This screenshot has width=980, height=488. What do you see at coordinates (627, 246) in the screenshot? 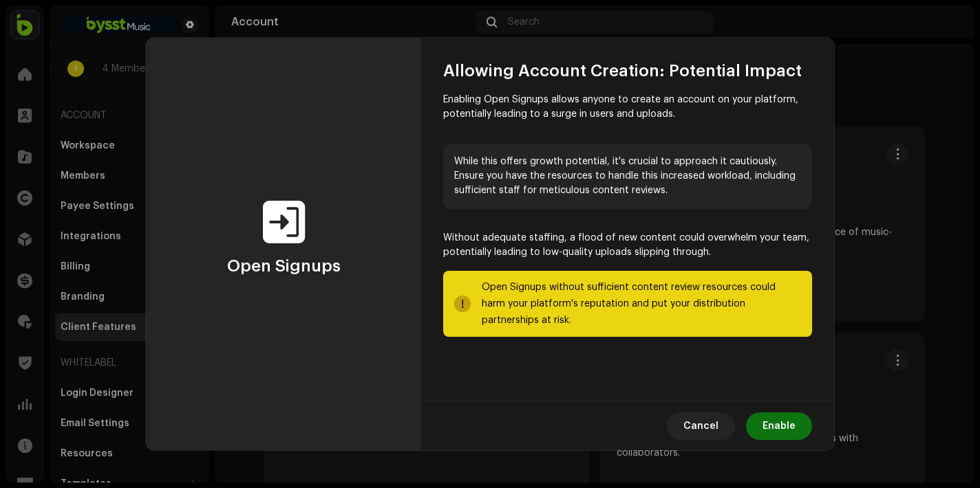
I see `p: Without adequate staffing, a flood of new content could overwhelm your team, potentially leading ...` at bounding box center [627, 246].